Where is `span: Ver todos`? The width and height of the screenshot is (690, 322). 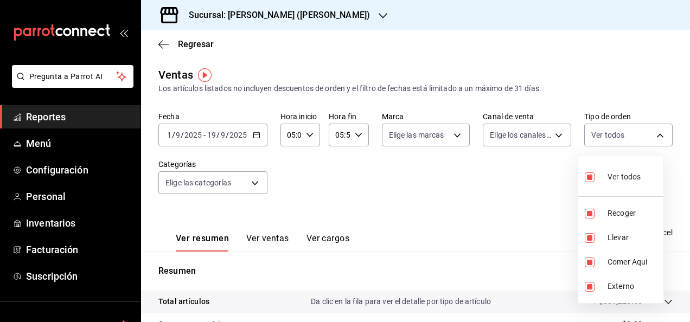 span: Ver todos is located at coordinates (623, 177).